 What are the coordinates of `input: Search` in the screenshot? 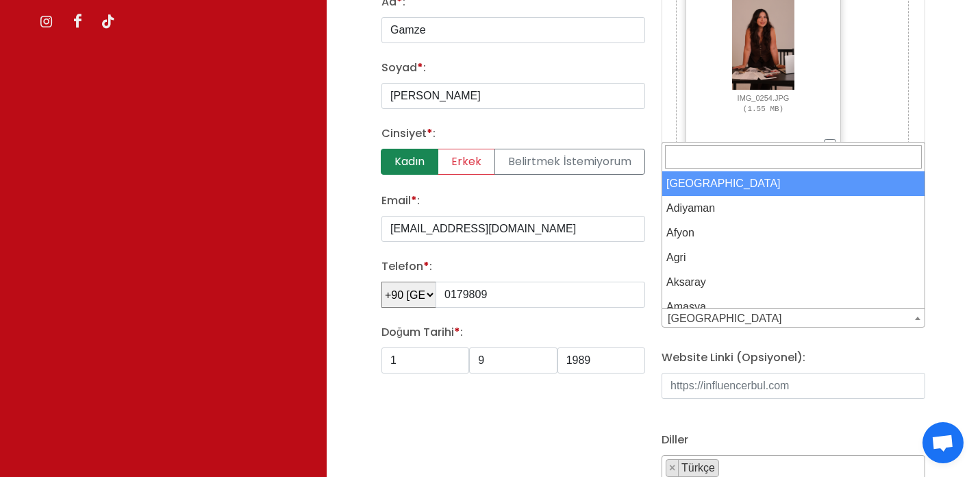 It's located at (794, 157).